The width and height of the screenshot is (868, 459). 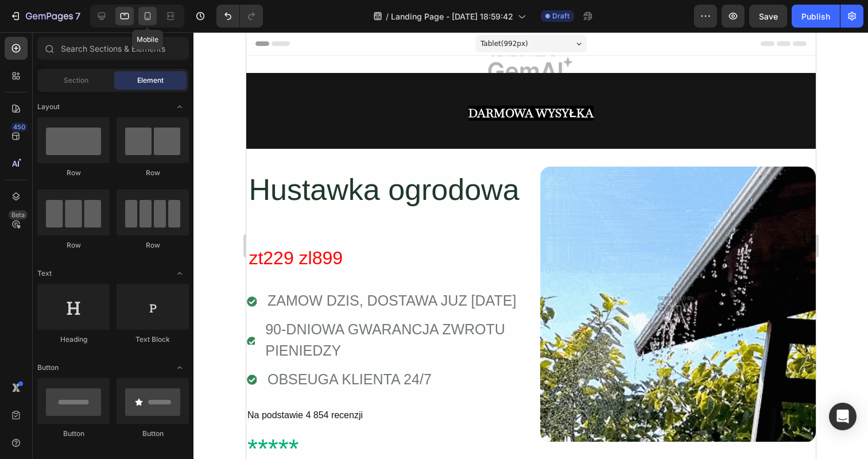 I want to click on div: Heading, so click(x=73, y=339).